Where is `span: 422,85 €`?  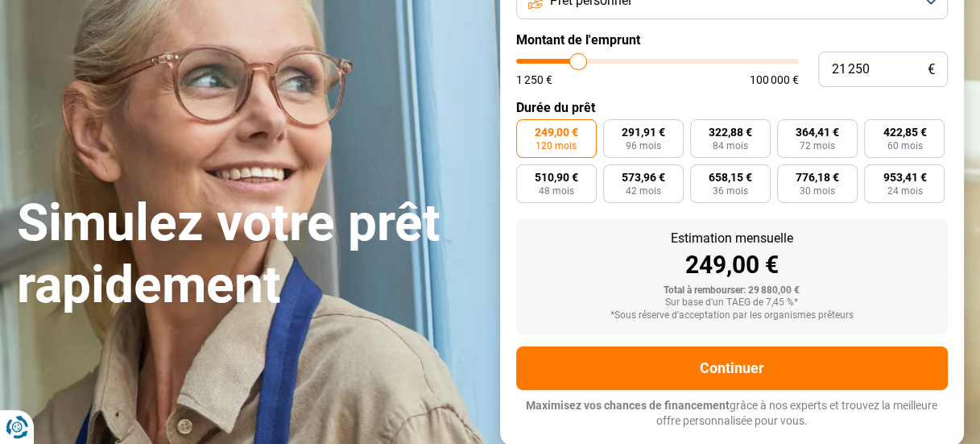
span: 422,85 € is located at coordinates (904, 132).